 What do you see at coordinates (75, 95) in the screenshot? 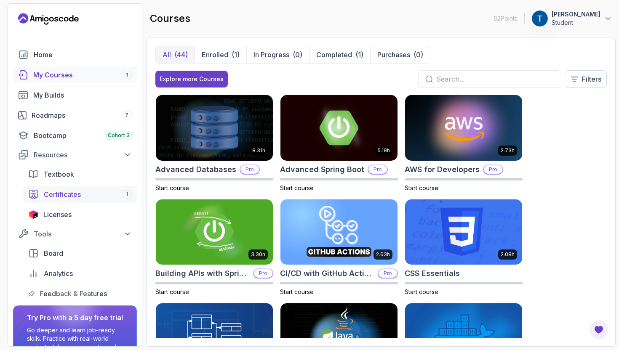
I see `a: builds` at bounding box center [75, 95].